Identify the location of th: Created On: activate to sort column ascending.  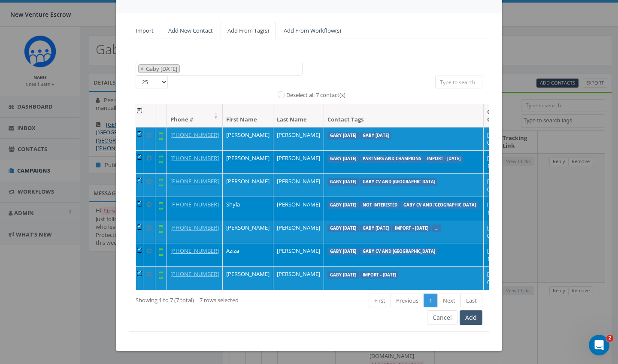
(502, 116).